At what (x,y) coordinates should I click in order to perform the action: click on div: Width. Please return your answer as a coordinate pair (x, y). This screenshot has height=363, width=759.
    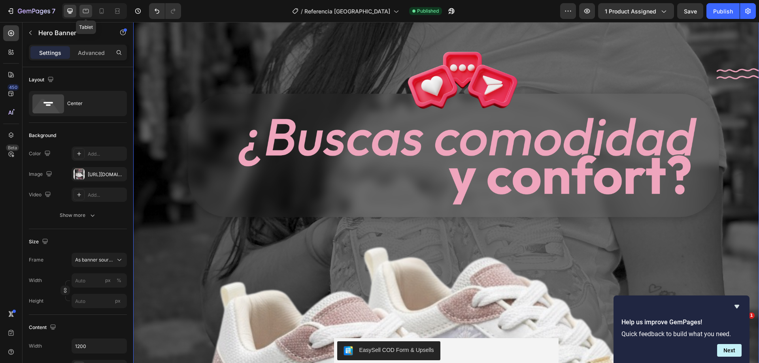
    Looking at the image, I should click on (35, 346).